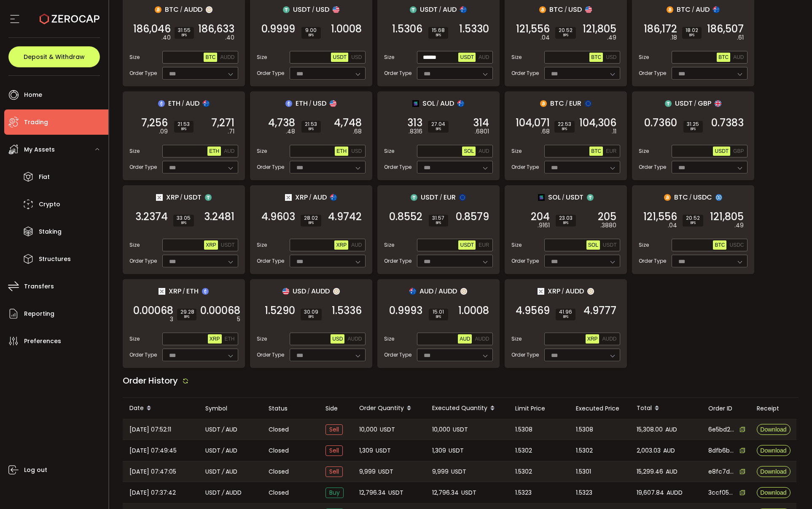  I want to click on button: Deposit & Withdraw, so click(54, 57).